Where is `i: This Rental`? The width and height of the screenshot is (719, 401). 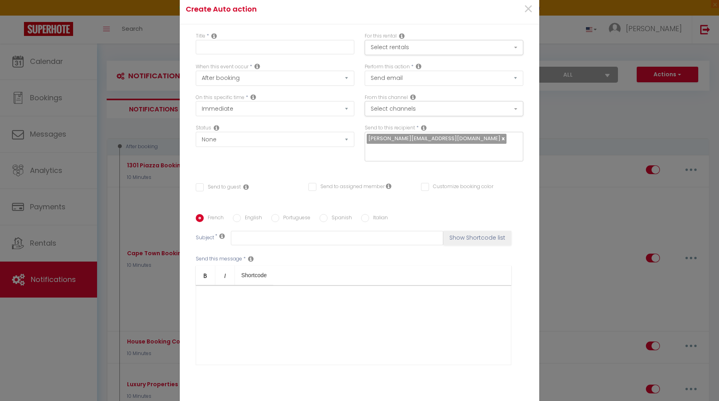 i: This Rental is located at coordinates (402, 36).